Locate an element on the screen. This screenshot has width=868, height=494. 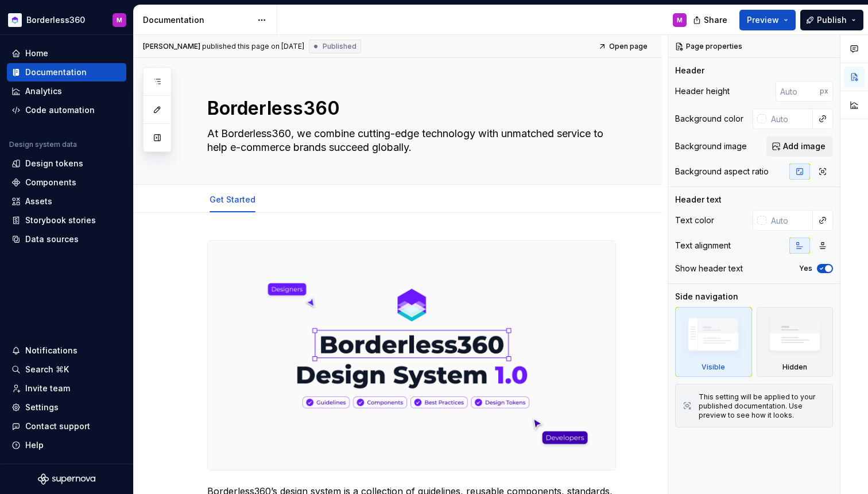
div: Help is located at coordinates (35, 445).